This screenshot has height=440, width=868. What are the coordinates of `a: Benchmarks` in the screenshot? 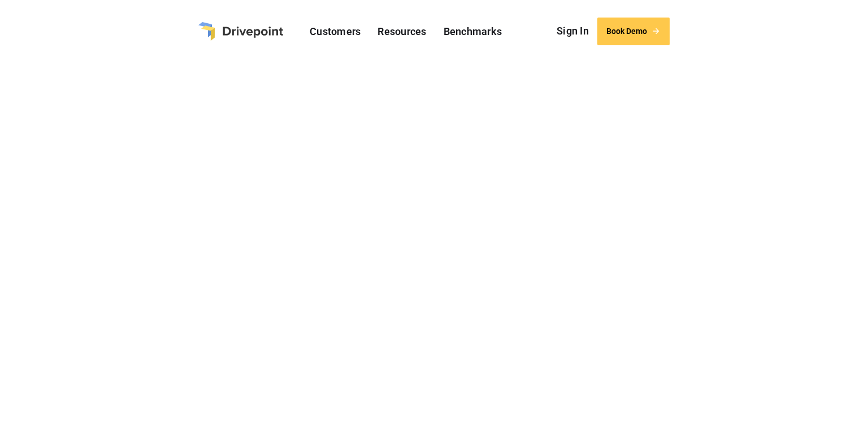 It's located at (473, 31).